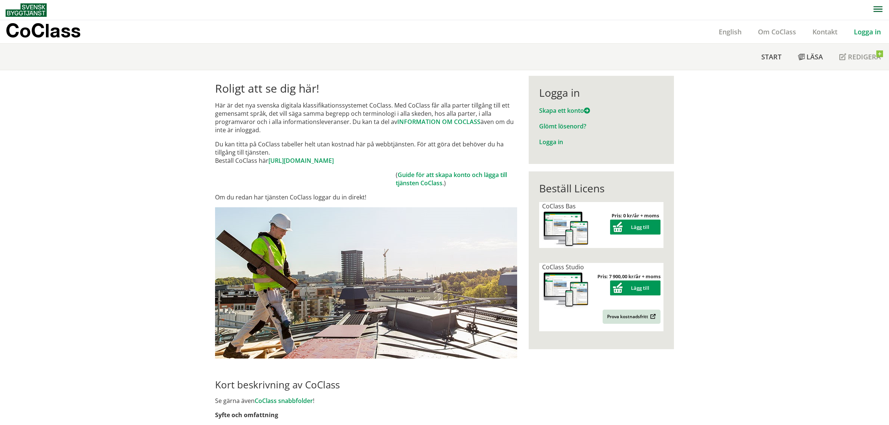 Image resolution: width=889 pixels, height=425 pixels. I want to click on p: Du kan titta på CoClass tabeller helt utan kostnad här på webbtjänsten. För att göra det behöver ..., so click(366, 152).